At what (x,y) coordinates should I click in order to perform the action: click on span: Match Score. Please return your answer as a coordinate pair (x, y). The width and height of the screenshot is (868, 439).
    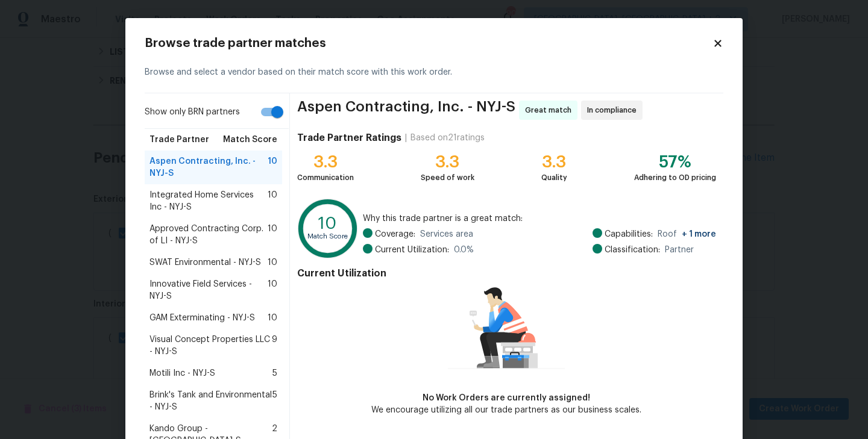
    Looking at the image, I should click on (250, 140).